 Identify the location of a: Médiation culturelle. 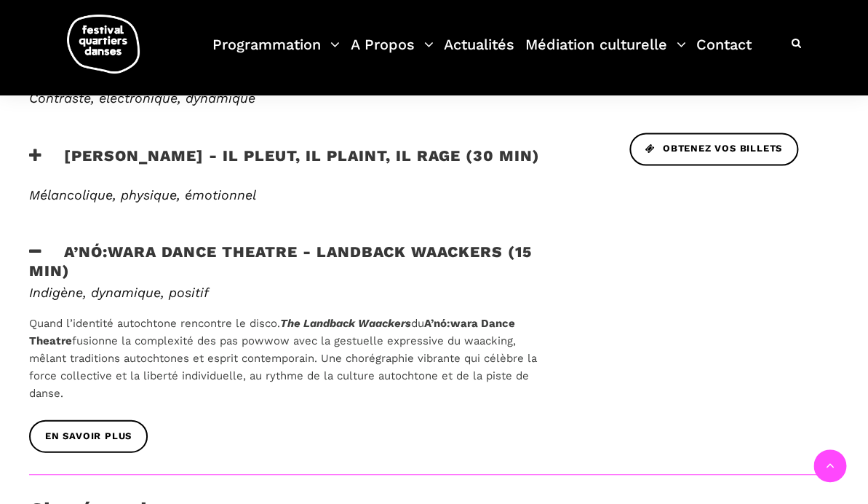
(605, 53).